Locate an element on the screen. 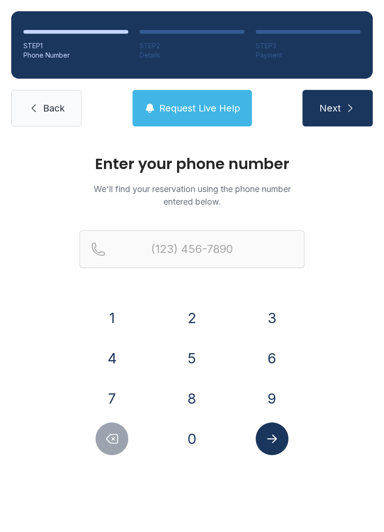 The width and height of the screenshot is (384, 532). span: Request Live Help is located at coordinates (199, 108).